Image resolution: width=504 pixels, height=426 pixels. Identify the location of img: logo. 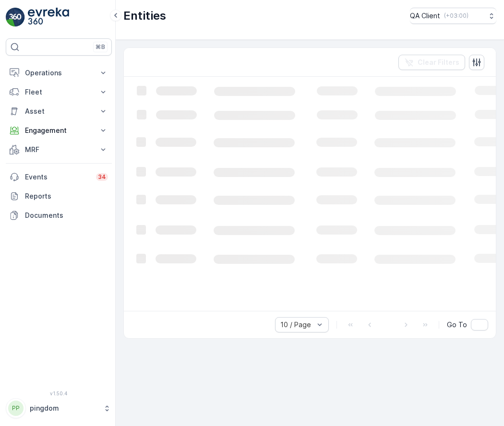
(15, 17).